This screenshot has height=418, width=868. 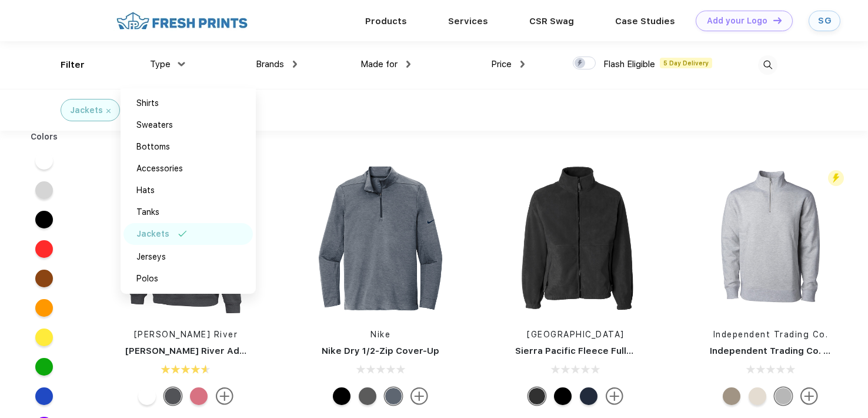 I want to click on span: Brands, so click(x=270, y=64).